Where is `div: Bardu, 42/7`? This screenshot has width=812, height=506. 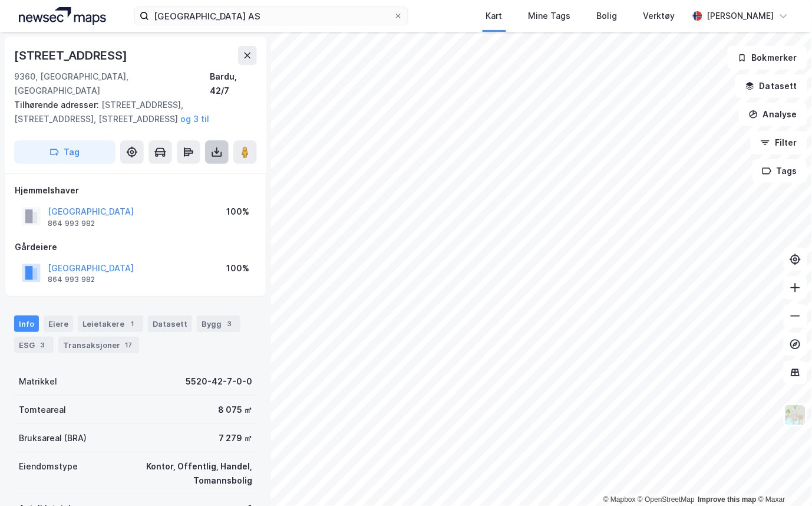
div: Bardu, 42/7 is located at coordinates (234, 84).